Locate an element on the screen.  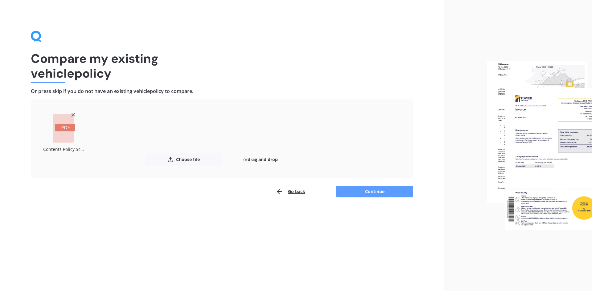
img: files.webp is located at coordinates (539, 146).